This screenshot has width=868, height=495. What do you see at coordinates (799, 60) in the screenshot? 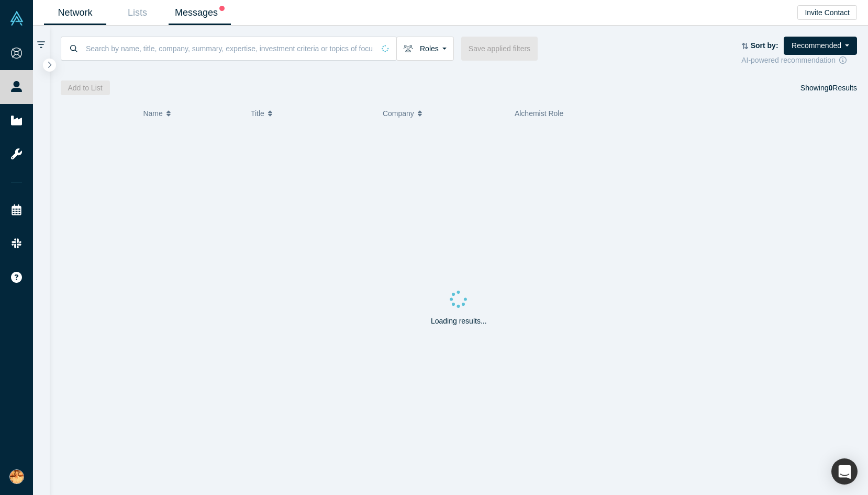
I see `div: AI-powered recommendation` at bounding box center [799, 60].